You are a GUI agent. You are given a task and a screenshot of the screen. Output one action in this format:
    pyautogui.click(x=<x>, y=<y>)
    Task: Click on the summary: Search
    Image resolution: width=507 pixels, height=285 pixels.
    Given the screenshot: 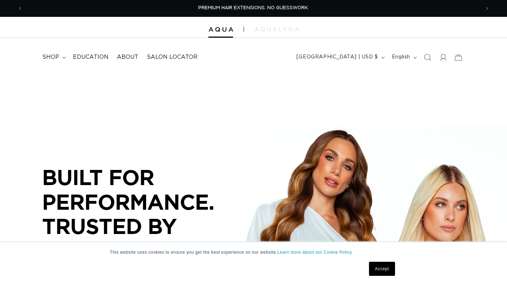 What is the action you would take?
    pyautogui.click(x=427, y=57)
    